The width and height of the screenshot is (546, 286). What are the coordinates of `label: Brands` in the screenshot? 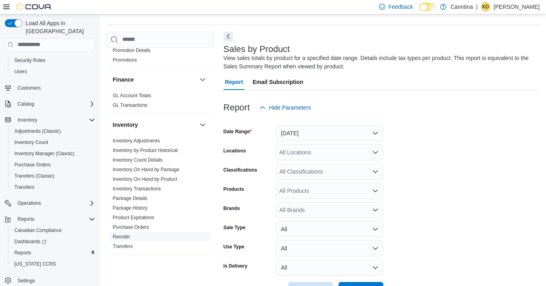 It's located at (232, 208).